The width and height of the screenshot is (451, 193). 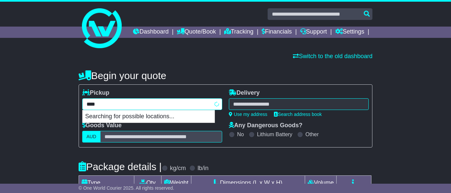 I want to click on td: Weight, so click(x=176, y=183).